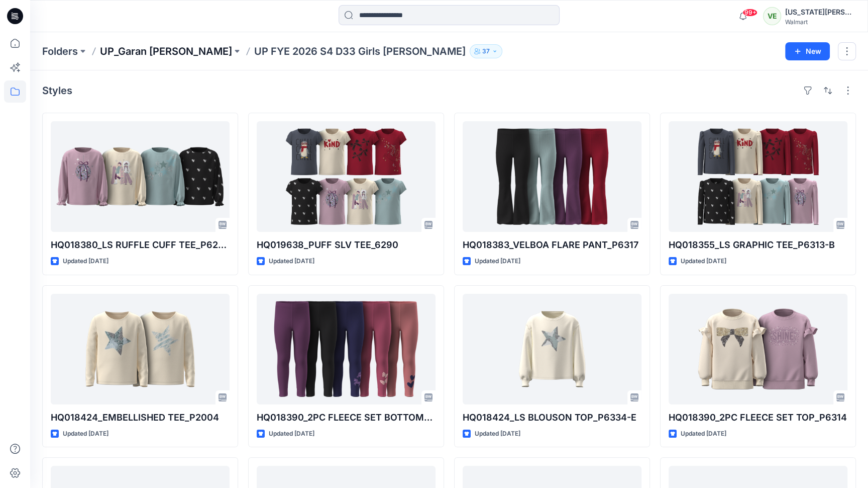 The image size is (868, 488). Describe the element at coordinates (140, 177) in the screenshot. I see `a: HQ018380_LS RUFFLE CUFF TEE_P6297-A` at that location.